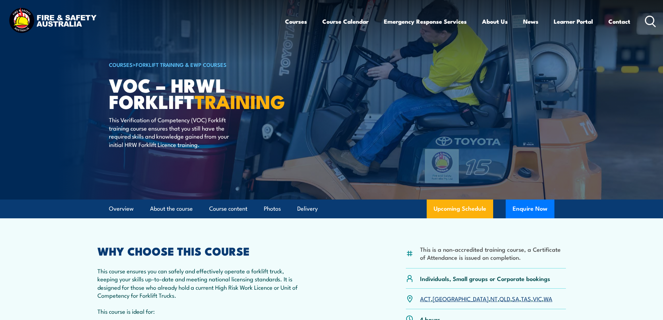 The image size is (663, 320). What do you see at coordinates (460, 209) in the screenshot?
I see `a: Upcoming Schedule` at bounding box center [460, 209].